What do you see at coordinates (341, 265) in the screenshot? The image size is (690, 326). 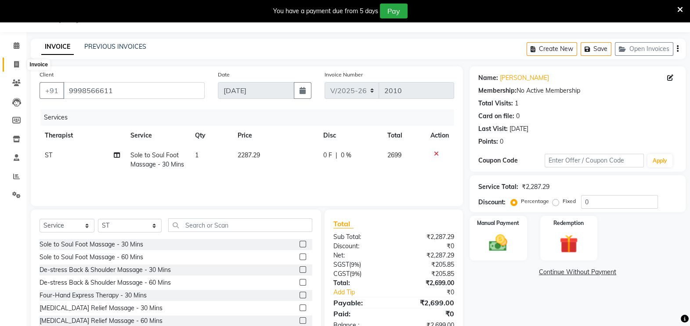 I see `span: SGST` at bounding box center [341, 265].